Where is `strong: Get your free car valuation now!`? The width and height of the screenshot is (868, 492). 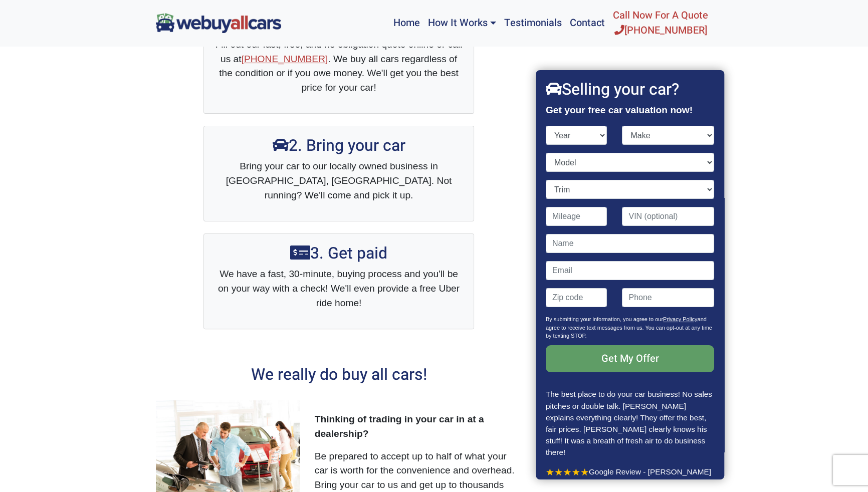 strong: Get your free car valuation now! is located at coordinates (619, 110).